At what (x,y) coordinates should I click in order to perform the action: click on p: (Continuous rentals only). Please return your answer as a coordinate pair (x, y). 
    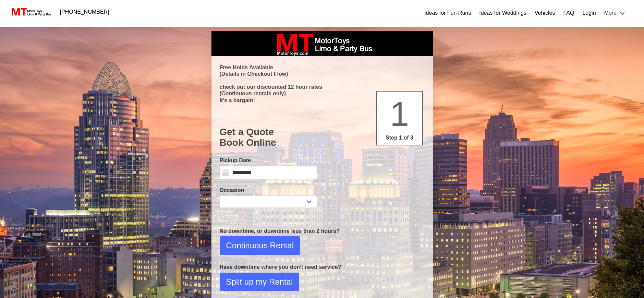
    Looking at the image, I should click on (322, 93).